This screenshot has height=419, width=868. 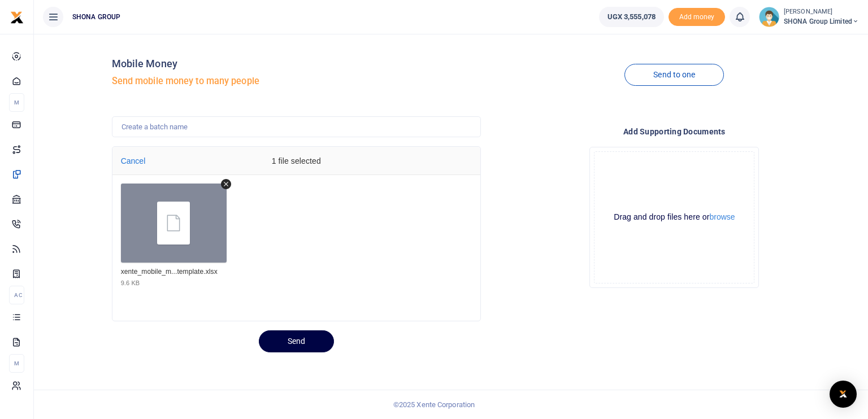 What do you see at coordinates (697, 17) in the screenshot?
I see `span: Add money` at bounding box center [697, 17].